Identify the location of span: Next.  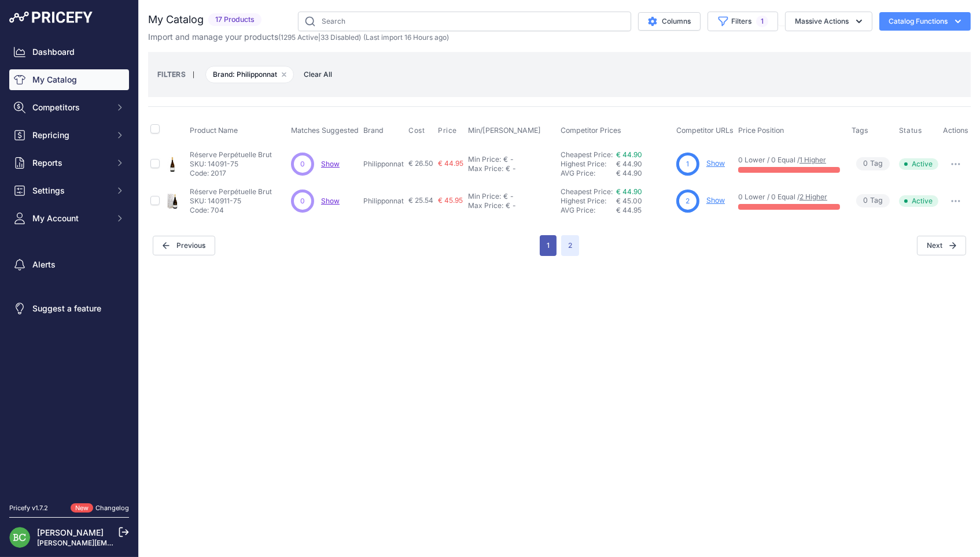
(941, 246).